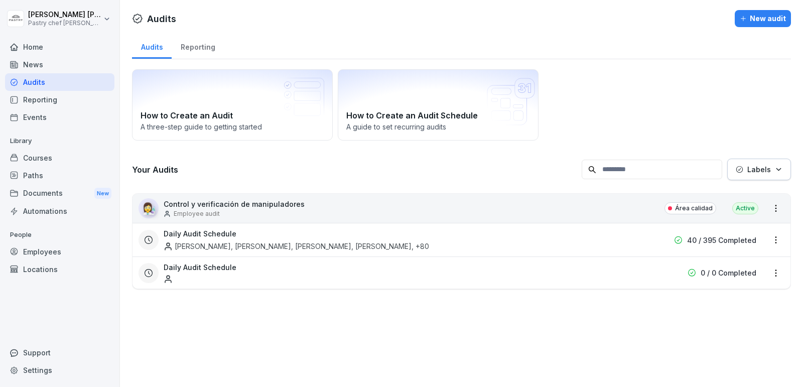  I want to click on p: 40 / 395 Completed, so click(722, 240).